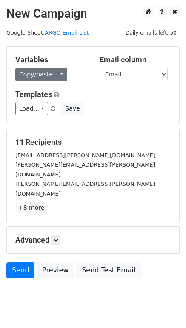 The width and height of the screenshot is (186, 328). I want to click on span: Daily emails left: 50, so click(151, 33).